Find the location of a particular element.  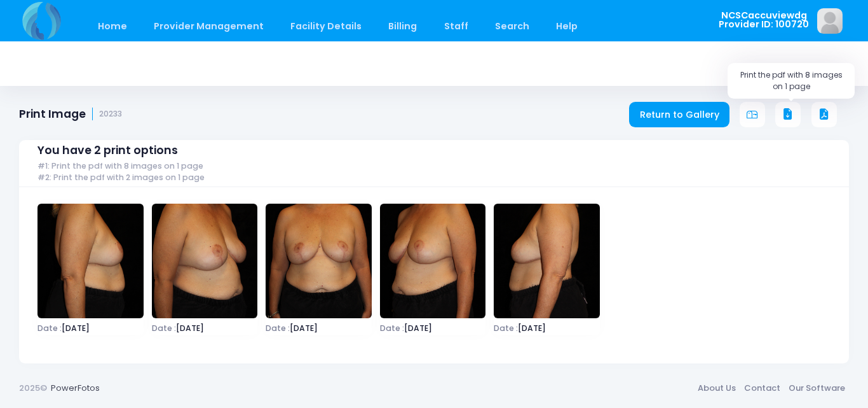

a: Contact is located at coordinates (762, 388).